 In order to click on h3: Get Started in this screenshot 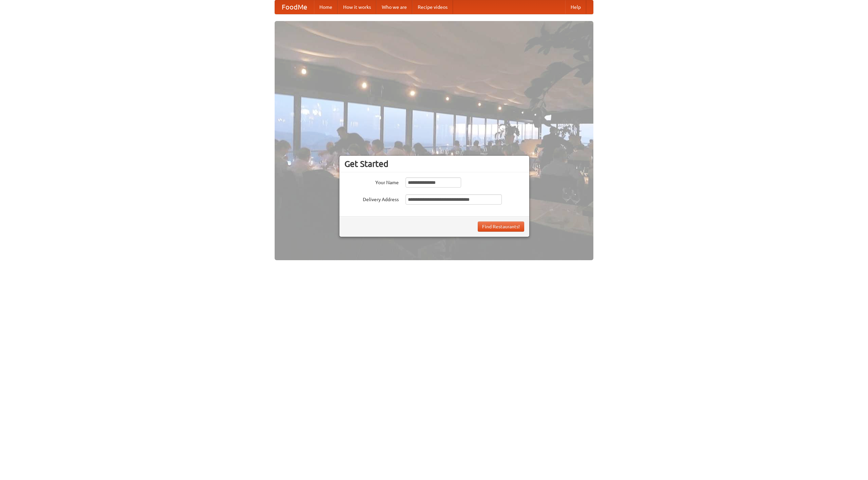, I will do `click(434, 164)`.